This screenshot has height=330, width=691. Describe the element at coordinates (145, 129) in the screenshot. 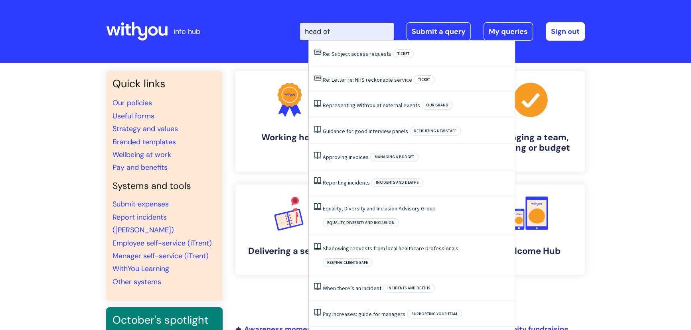

I see `a: Strategy and values` at that location.